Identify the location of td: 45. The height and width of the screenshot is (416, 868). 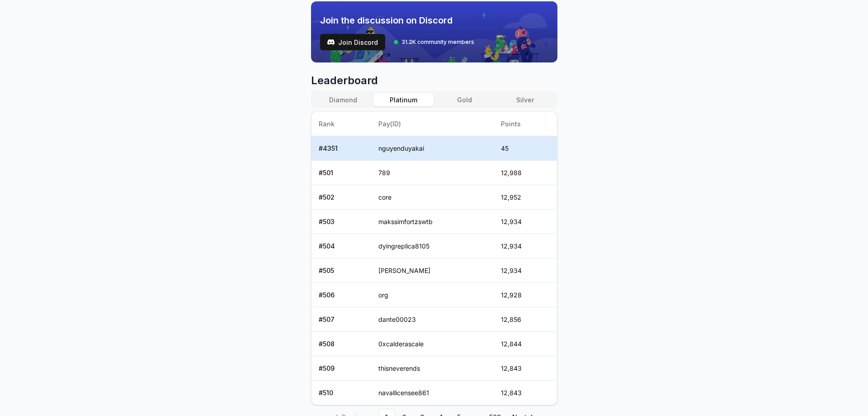
(525, 149).